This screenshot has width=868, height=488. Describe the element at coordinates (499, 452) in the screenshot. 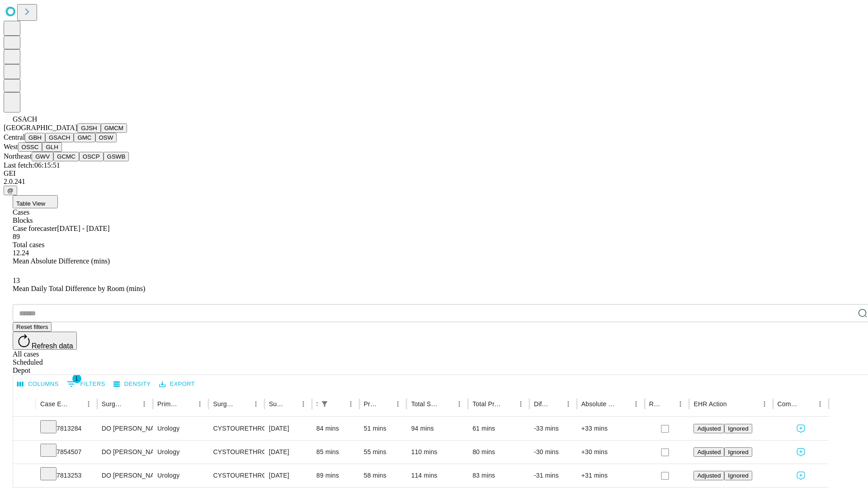

I see `div: 80 mins` at that location.